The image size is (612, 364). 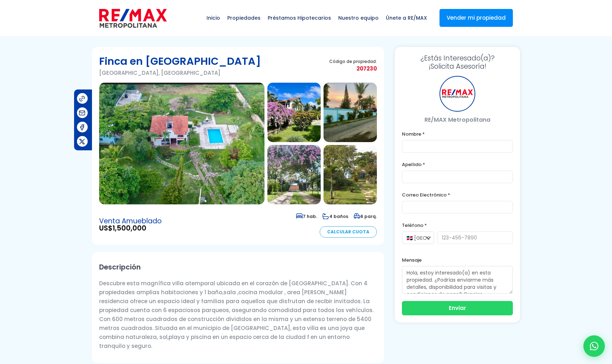 What do you see at coordinates (457, 164) in the screenshot?
I see `label: Apellido *` at bounding box center [457, 164].